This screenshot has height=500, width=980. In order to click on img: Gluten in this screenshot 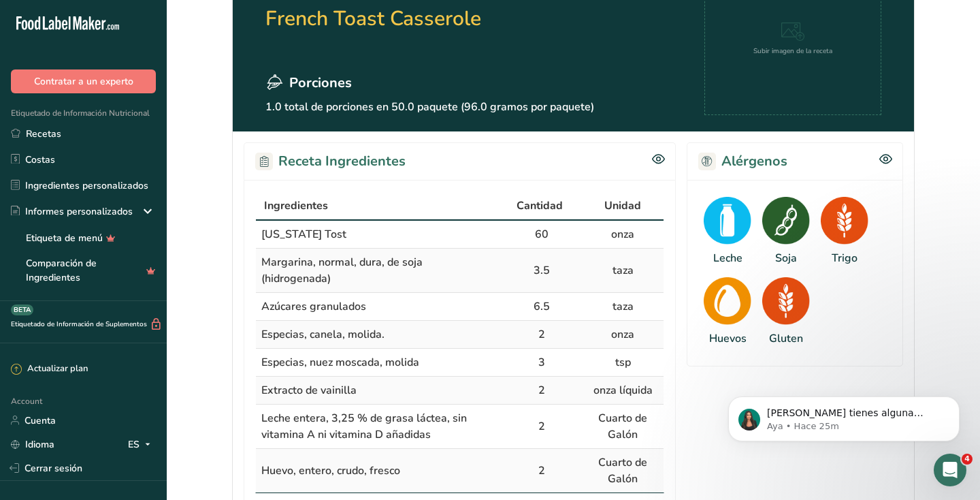, I will do `click(786, 301)`.